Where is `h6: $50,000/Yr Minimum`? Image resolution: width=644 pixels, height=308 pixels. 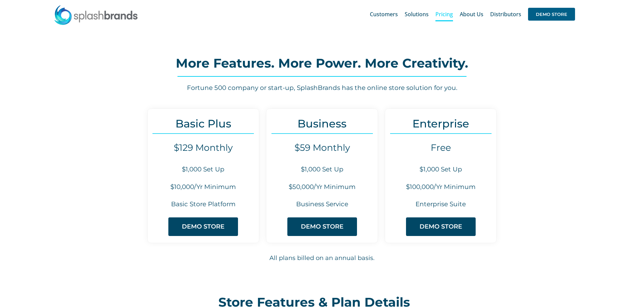 h6: $50,000/Yr Minimum is located at coordinates (322, 187).